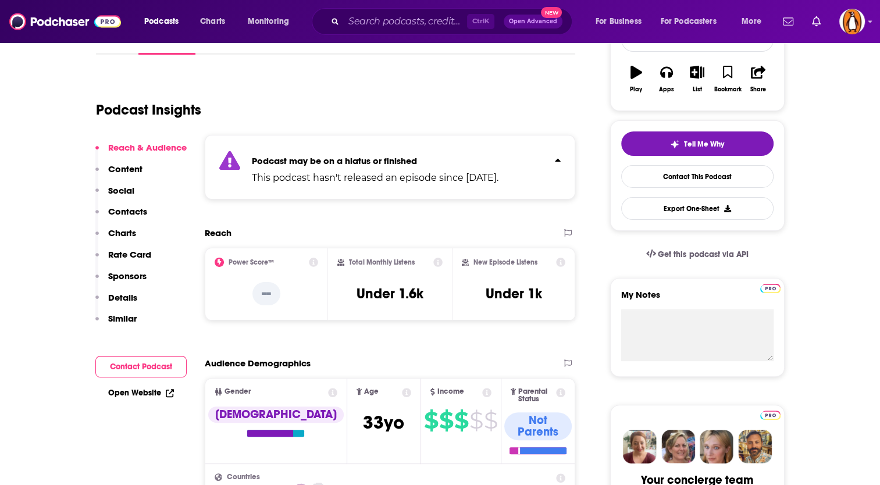 Image resolution: width=880 pixels, height=485 pixels. Describe the element at coordinates (480, 22) in the screenshot. I see `span: Ctrl K` at that location.